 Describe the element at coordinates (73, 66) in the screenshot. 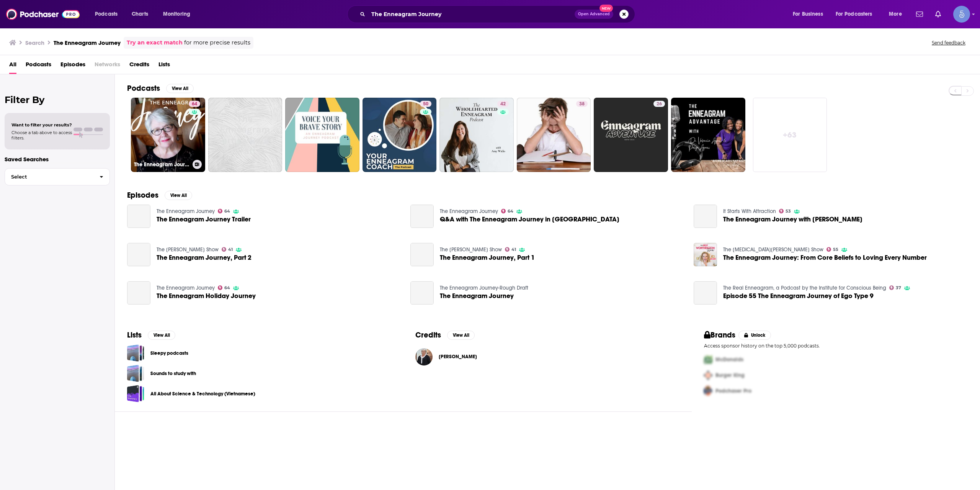

I see `a: Episodes` at that location.